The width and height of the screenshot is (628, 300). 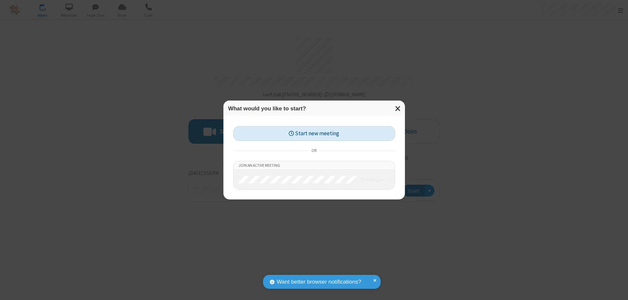 I want to click on span: Want better browser notifications?, so click(x=319, y=282).